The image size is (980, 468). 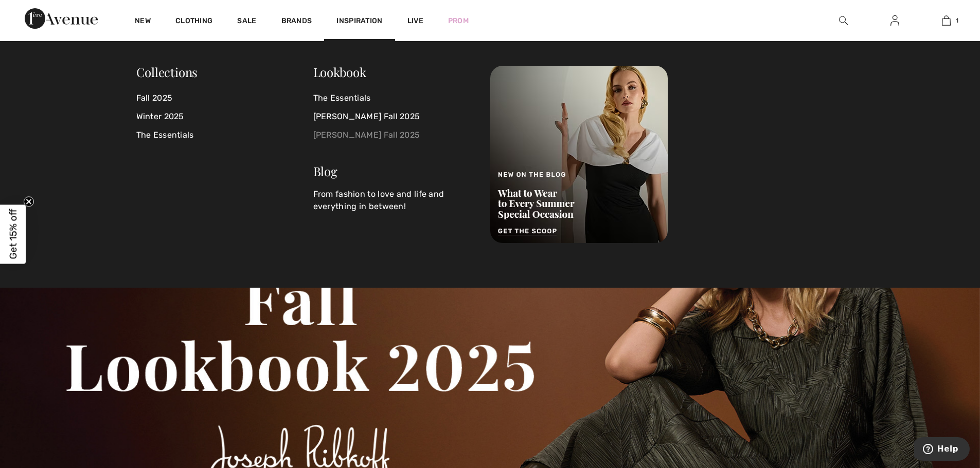 What do you see at coordinates (894, 21) in the screenshot?
I see `img: My Info` at bounding box center [894, 21].